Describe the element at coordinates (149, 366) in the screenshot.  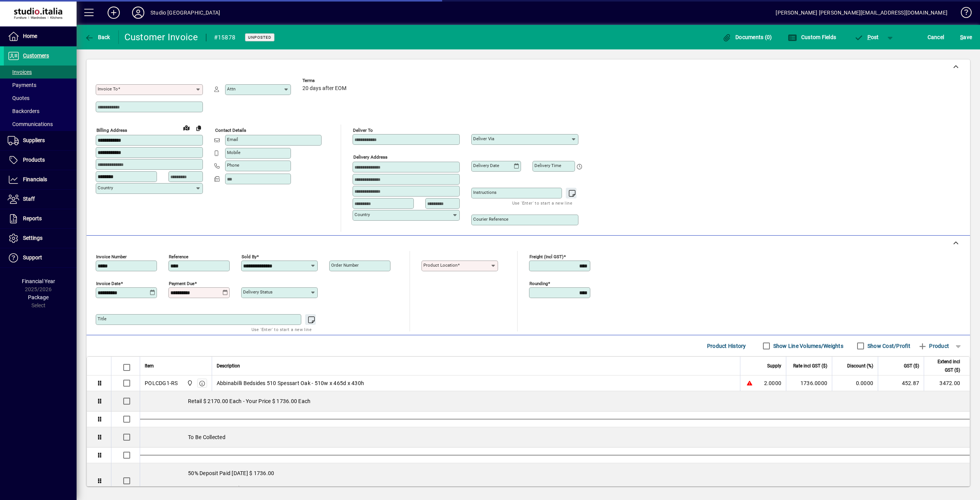
I see `span: Item` at that location.